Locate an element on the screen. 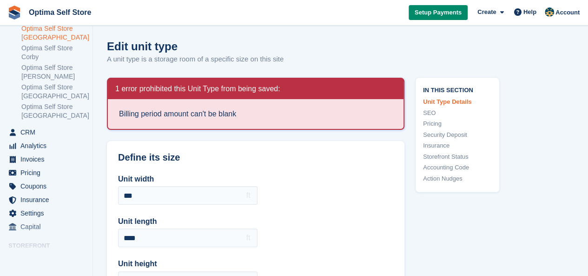 The image size is (588, 276). span: Invoices is located at coordinates (48, 159).